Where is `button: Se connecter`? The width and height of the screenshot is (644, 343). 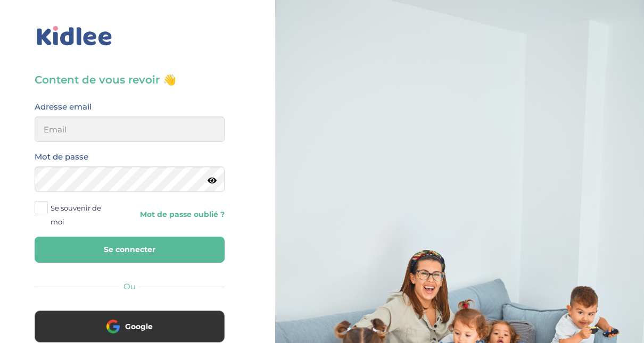 button: Se connecter is located at coordinates (129, 249).